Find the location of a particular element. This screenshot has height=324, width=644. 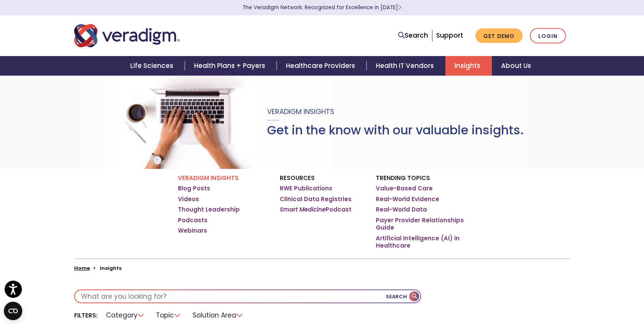

span: Veradigm Insights is located at coordinates (300, 111).